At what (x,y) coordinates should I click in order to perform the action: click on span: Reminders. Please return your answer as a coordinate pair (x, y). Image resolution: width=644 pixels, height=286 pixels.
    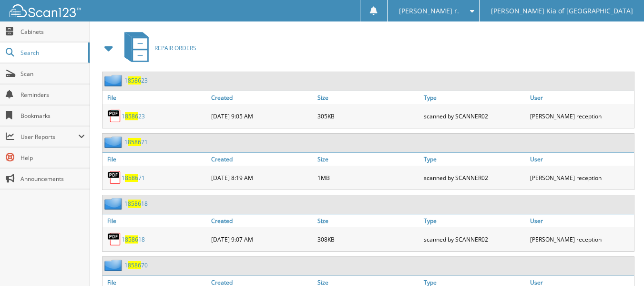
    Looking at the image, I should click on (52, 95).